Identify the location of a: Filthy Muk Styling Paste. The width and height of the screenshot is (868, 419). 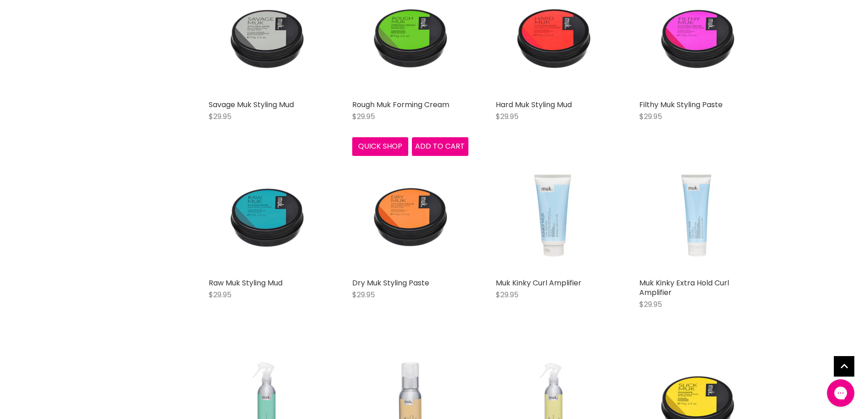
(681, 105).